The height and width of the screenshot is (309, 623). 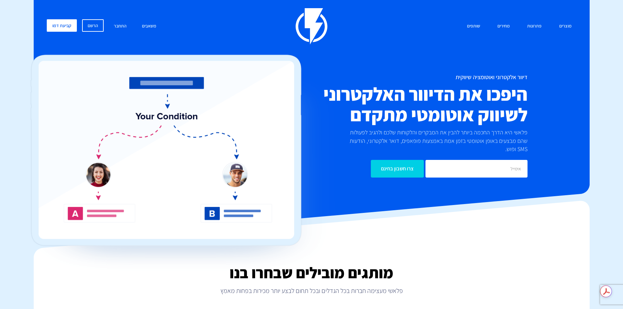 I want to click on input: אימייל, so click(x=476, y=169).